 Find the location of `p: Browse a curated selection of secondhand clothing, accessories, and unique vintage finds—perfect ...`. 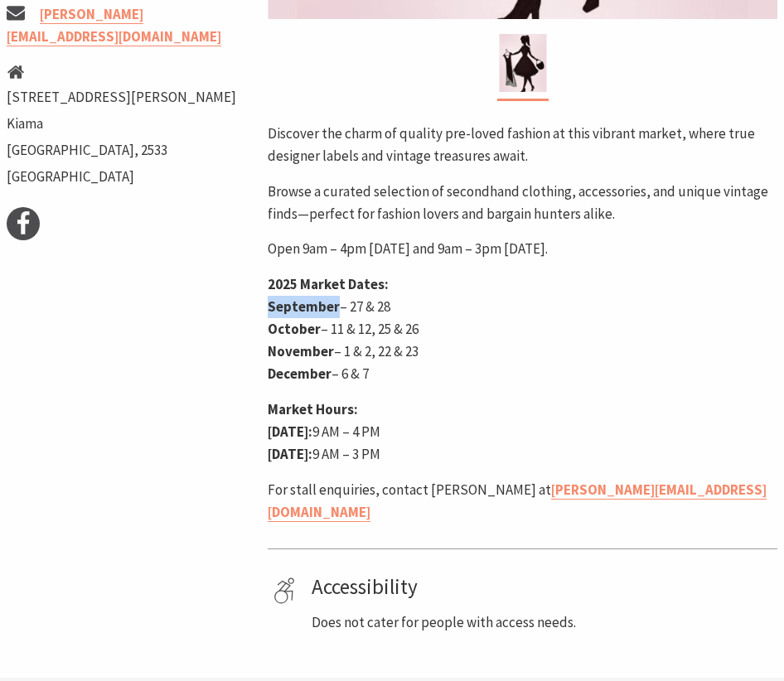

p: Browse a curated selection of secondhand clothing, accessories, and unique vintage finds—perfect ... is located at coordinates (522, 203).